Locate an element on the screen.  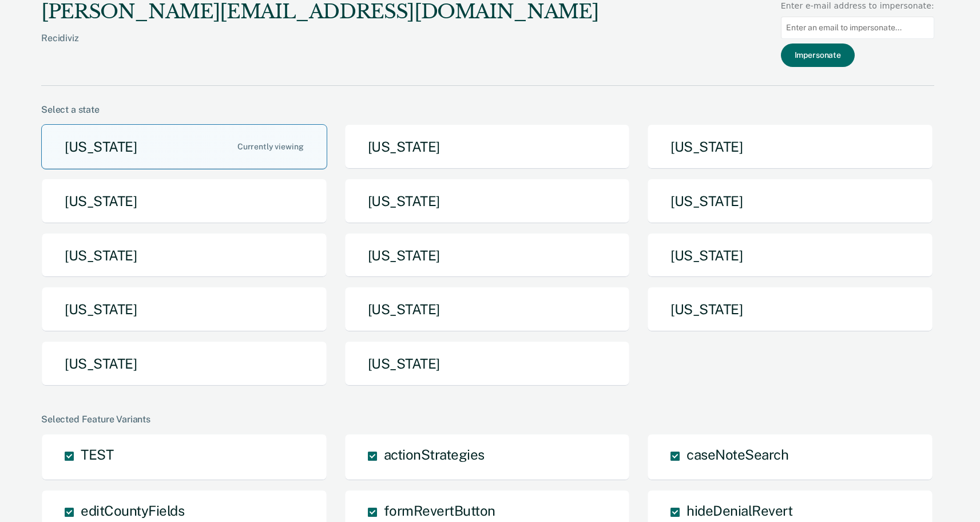
span: TEST is located at coordinates (97, 455).